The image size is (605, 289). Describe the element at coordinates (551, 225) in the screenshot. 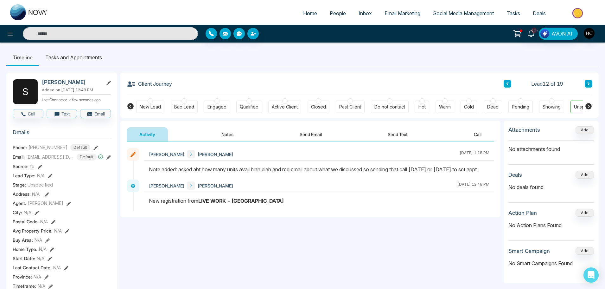

I see `p: No Action Plans Found` at that location.